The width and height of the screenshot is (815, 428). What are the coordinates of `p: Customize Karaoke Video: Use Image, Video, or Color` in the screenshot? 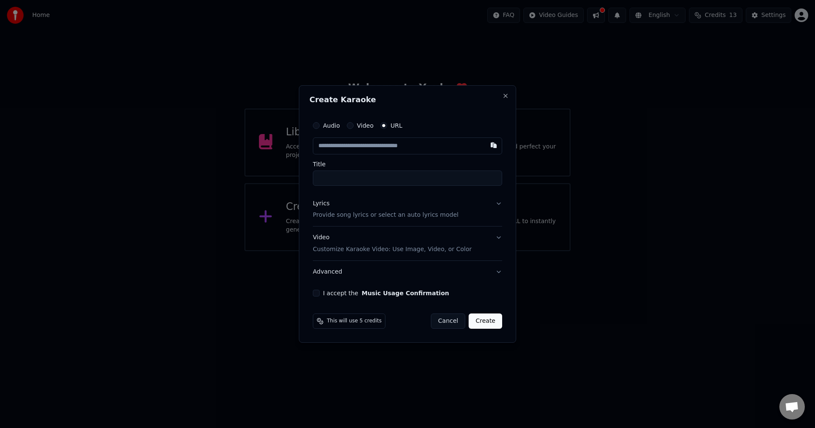 It's located at (392, 250).